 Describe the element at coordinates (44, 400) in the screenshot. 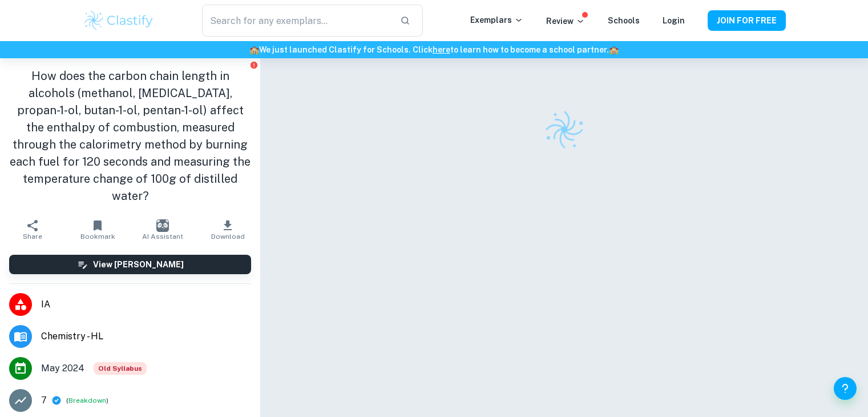

I see `p: 7` at that location.